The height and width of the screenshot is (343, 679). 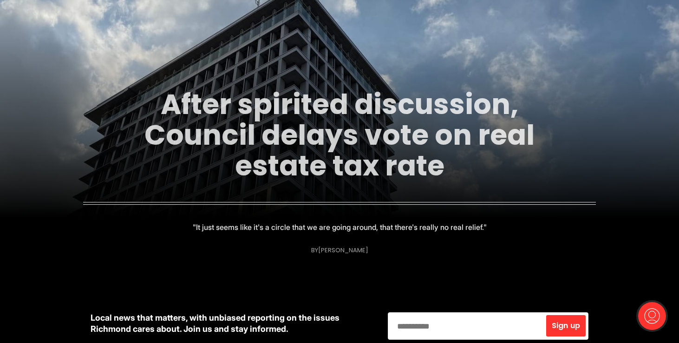 What do you see at coordinates (566, 325) in the screenshot?
I see `button: Sign up` at bounding box center [566, 325].